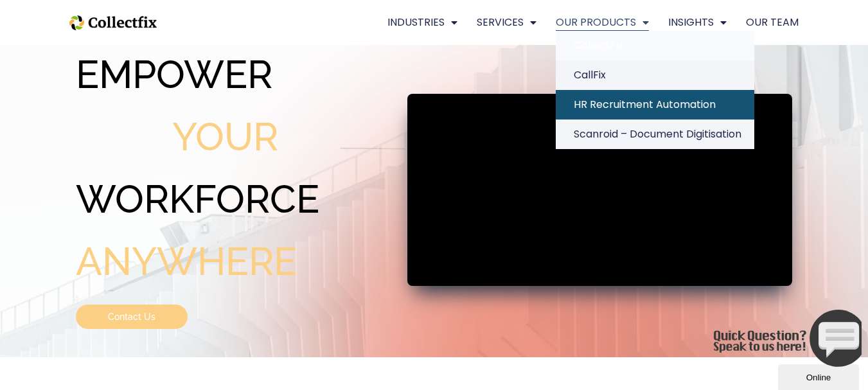 The image size is (868, 390). Describe the element at coordinates (655, 90) in the screenshot. I see `ul: OUR PRODUCTS` at that location.